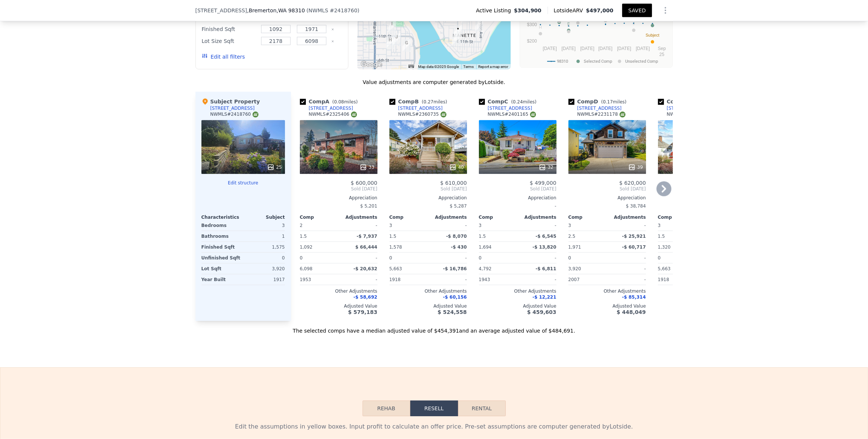 This screenshot has width=868, height=439. Describe the element at coordinates (512, 114) in the screenshot. I see `div: NWMLS # 2401165` at that location.